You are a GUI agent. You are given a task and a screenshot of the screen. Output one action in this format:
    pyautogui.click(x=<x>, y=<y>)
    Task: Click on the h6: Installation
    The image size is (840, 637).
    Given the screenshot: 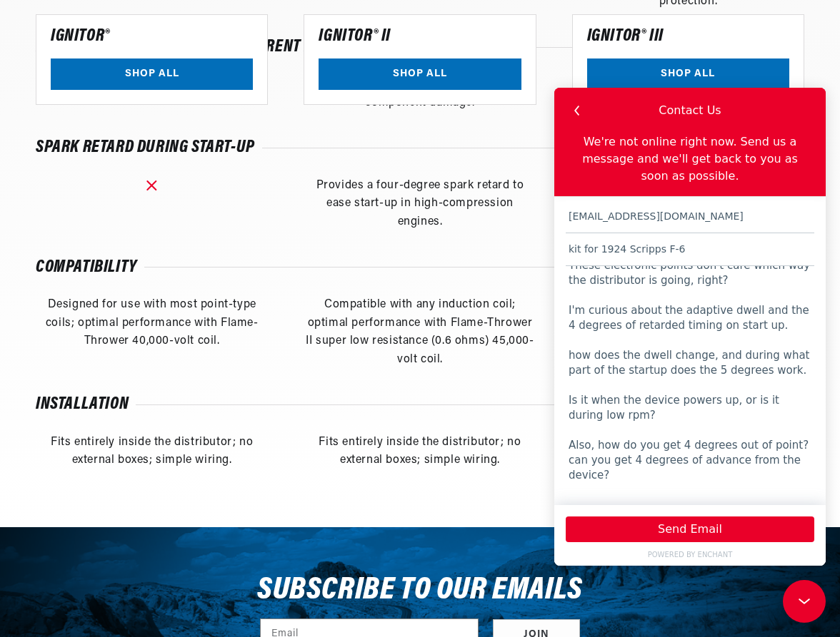 What is the action you would take?
    pyautogui.click(x=82, y=404)
    